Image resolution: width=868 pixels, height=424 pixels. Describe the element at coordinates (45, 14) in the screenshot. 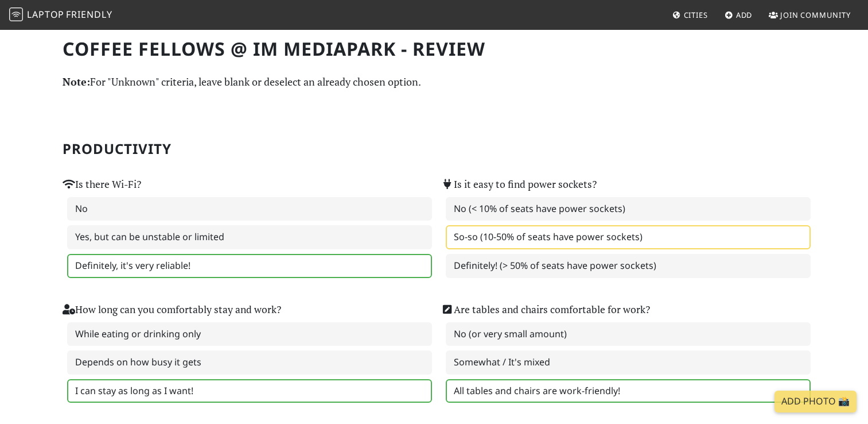

I see `span: Laptop` at that location.